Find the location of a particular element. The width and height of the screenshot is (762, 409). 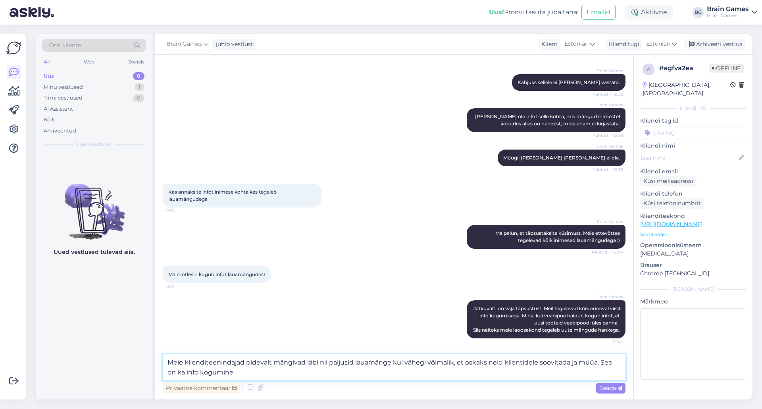

img: Askly Logo is located at coordinates (14, 48).